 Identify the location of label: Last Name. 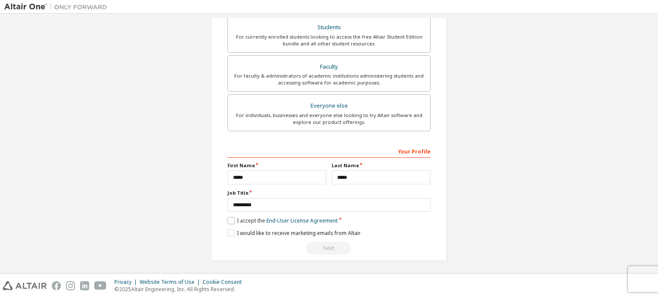
(381, 165).